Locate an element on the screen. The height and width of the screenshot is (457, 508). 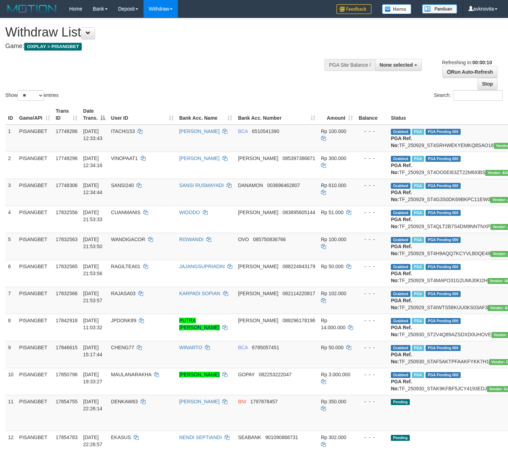
span: DENKAW63 is located at coordinates (124, 401).